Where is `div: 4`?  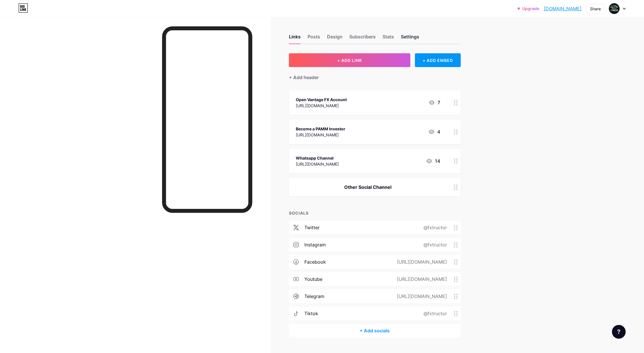 div: 4 is located at coordinates (434, 132).